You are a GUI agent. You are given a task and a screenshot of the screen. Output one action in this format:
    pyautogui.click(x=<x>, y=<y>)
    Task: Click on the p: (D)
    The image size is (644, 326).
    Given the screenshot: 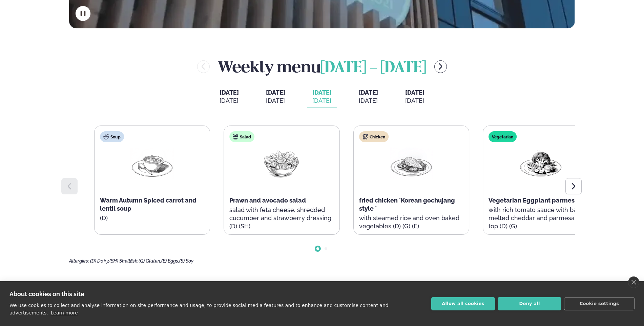 What is the action you would take?
    pyautogui.click(x=152, y=218)
    